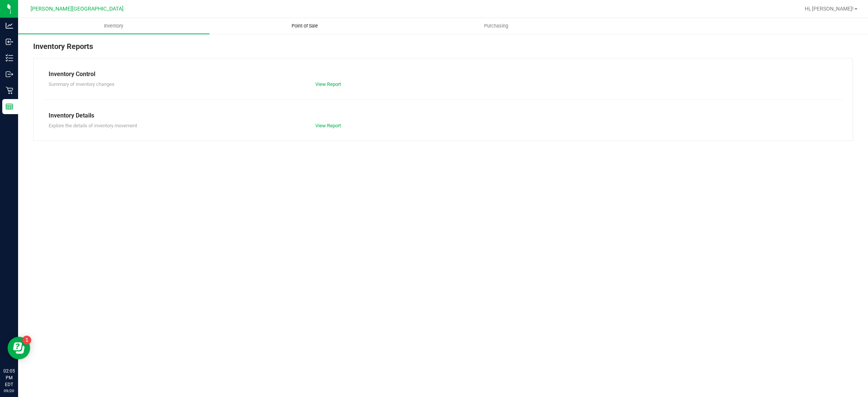  What do you see at coordinates (443, 74) in the screenshot?
I see `div: Inventory Control` at bounding box center [443, 74].